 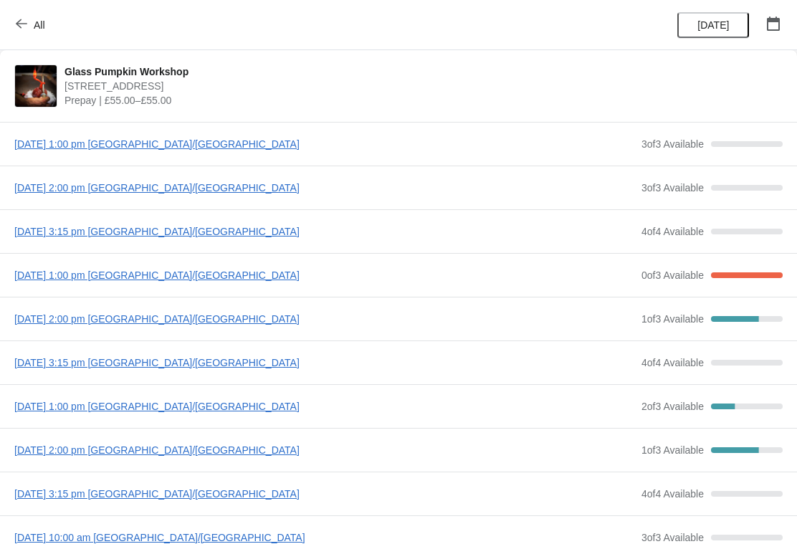 I want to click on span: All, so click(x=39, y=25).